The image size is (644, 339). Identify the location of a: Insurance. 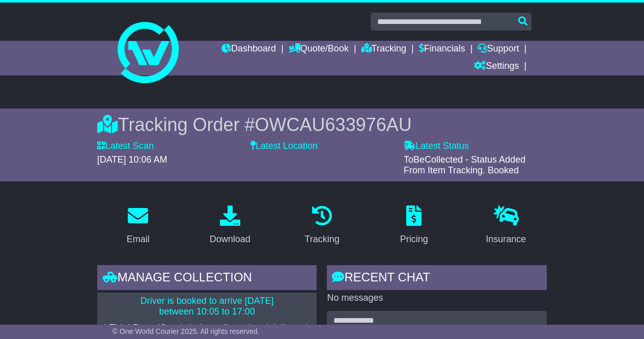
(505, 226).